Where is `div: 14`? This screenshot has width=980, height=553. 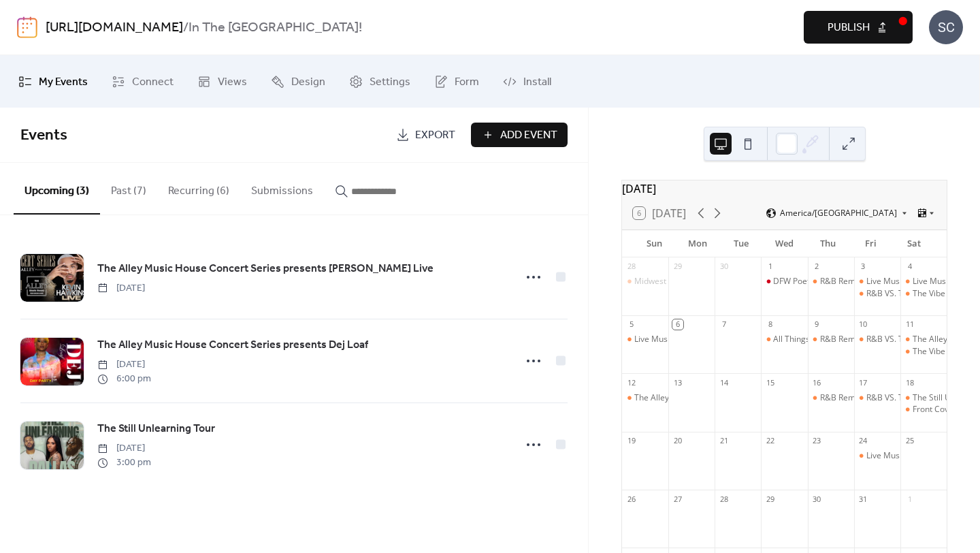 div: 14 is located at coordinates (723, 382).